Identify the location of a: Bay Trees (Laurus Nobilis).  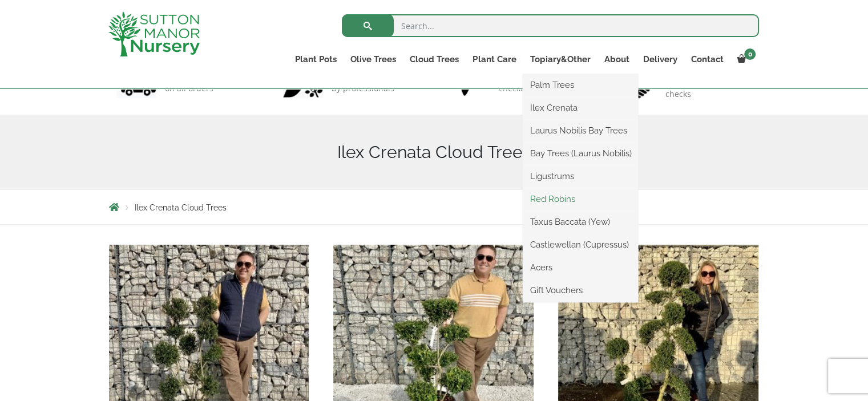
(581, 153).